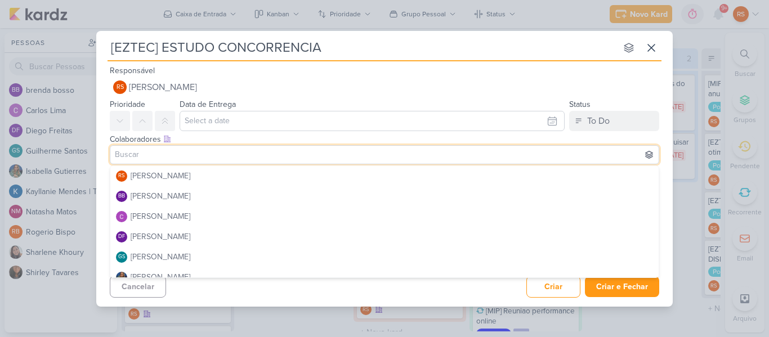  Describe the element at coordinates (598, 121) in the screenshot. I see `div: To Do` at that location.